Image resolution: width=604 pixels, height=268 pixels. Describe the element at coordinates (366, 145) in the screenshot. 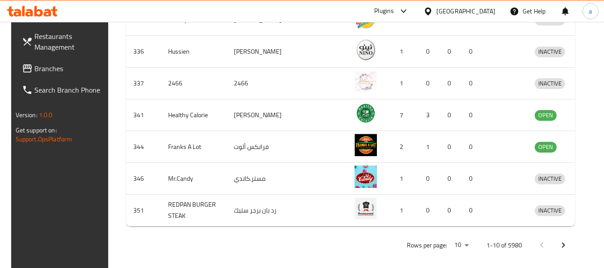

I see `img: Franks A Lot` at that location.